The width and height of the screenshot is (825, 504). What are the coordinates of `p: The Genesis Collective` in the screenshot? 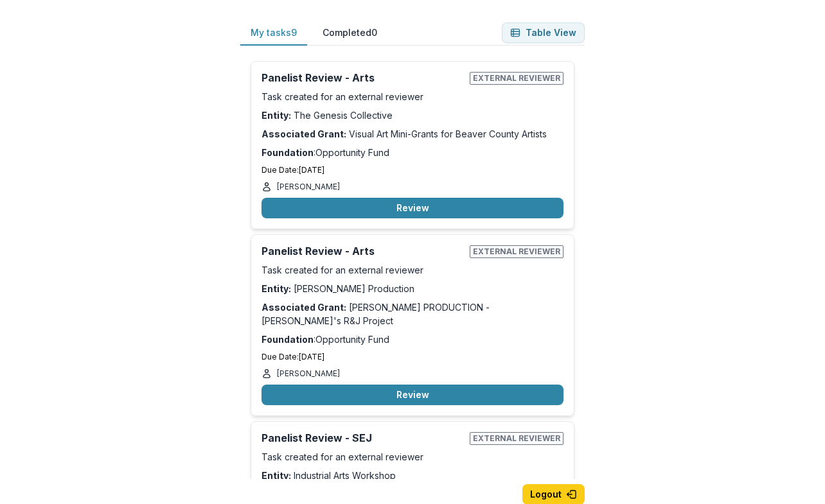 It's located at (412, 115).